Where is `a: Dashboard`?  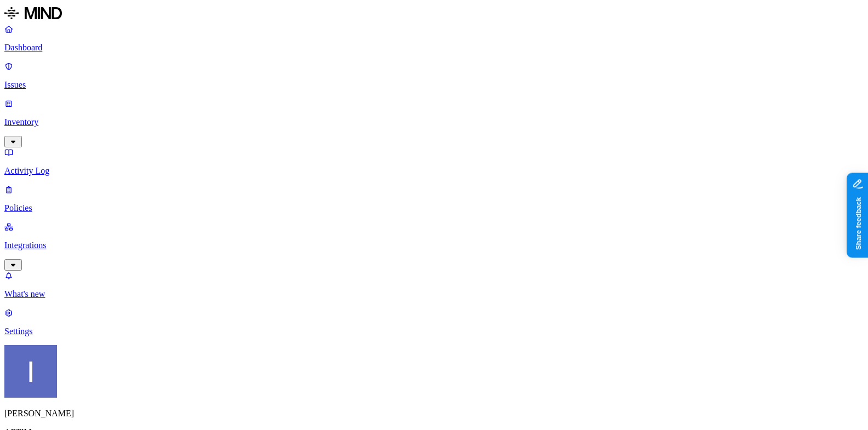
a: Dashboard is located at coordinates (434, 38).